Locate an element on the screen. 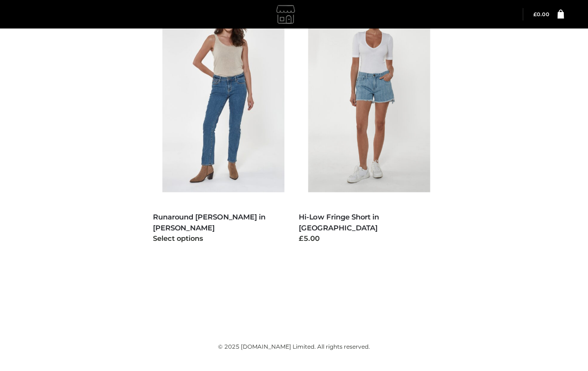 Image resolution: width=588 pixels, height=371 pixels. a: £0.00 is located at coordinates (541, 14).